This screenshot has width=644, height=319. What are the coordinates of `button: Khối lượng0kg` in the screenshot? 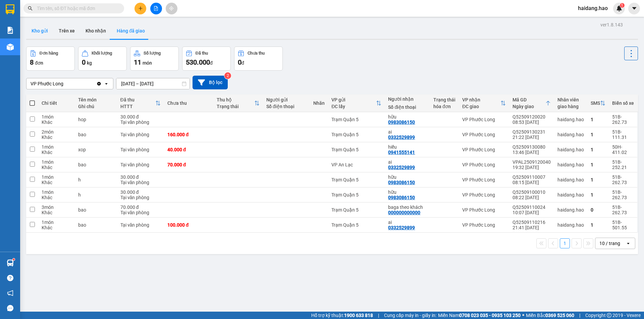 It's located at (102, 59).